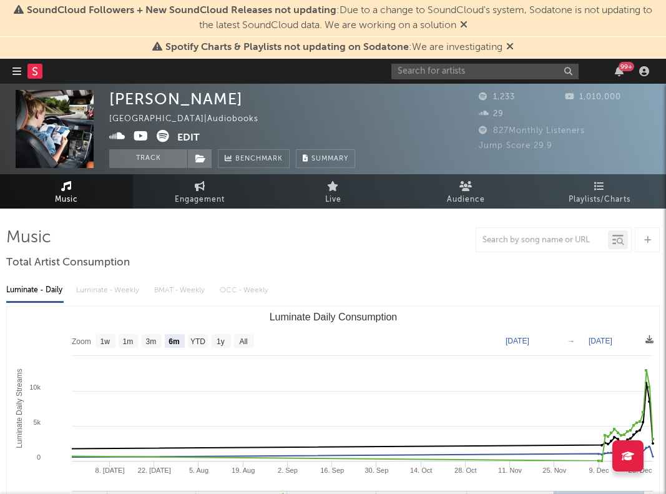  Describe the element at coordinates (599, 200) in the screenshot. I see `span: Playlists/Charts` at that location.